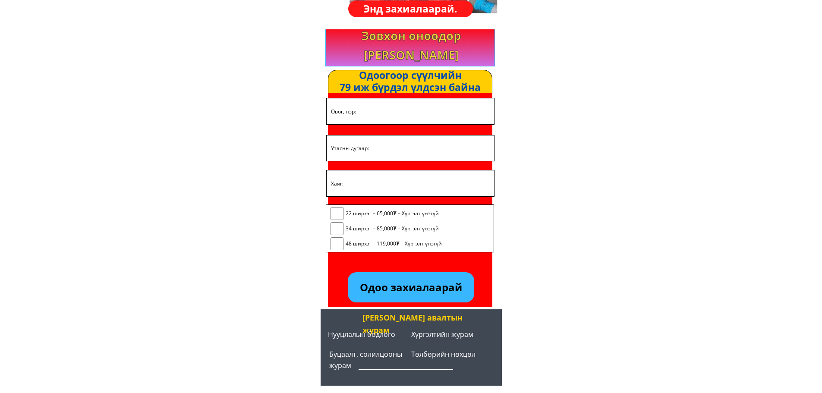  What do you see at coordinates (411, 148) in the screenshot?
I see `input: Утасны дугаар:` at bounding box center [411, 148].